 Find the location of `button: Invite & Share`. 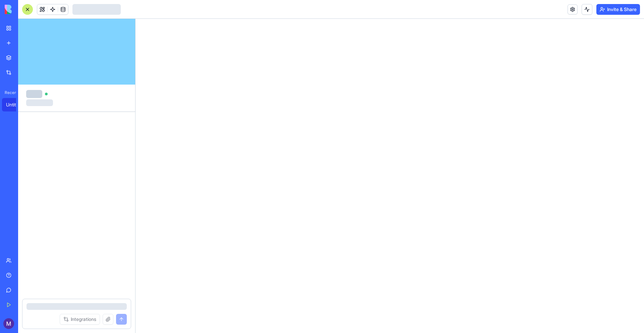

button: Invite & Share is located at coordinates (619, 9).